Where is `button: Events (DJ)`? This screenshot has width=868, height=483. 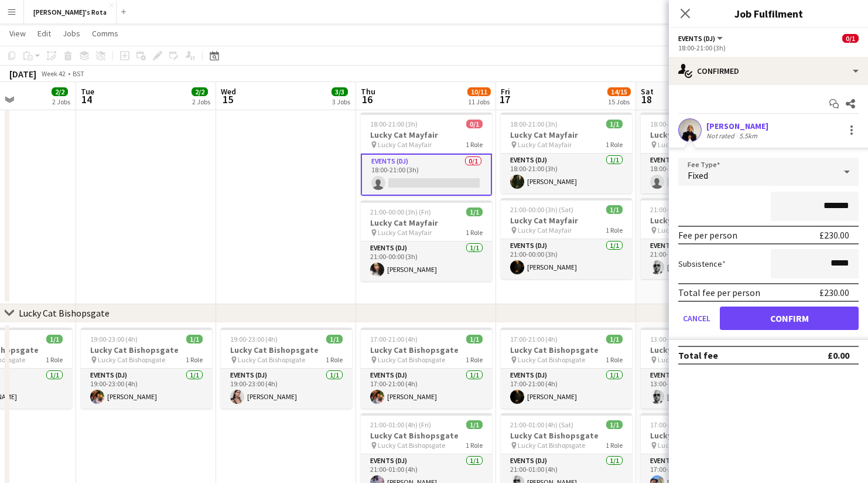 button: Events (DJ) is located at coordinates (702, 38).